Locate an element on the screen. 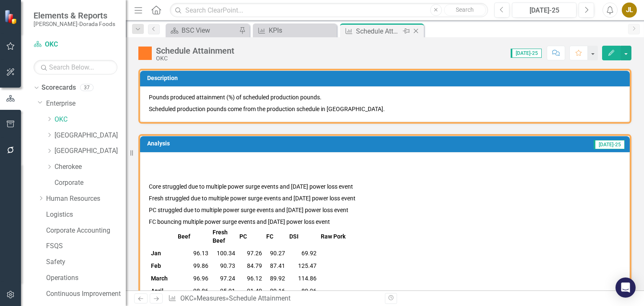  h3: Description is located at coordinates (386, 78).